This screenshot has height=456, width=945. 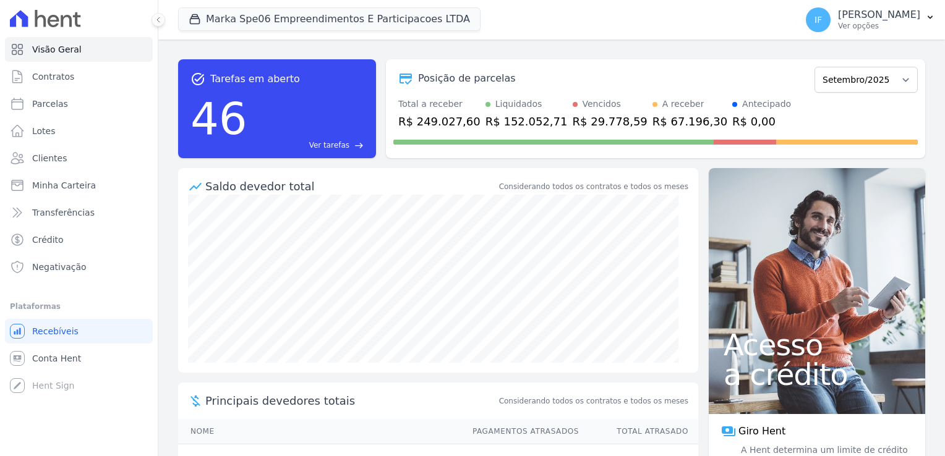 What do you see at coordinates (319, 432) in the screenshot?
I see `th: Nome` at bounding box center [319, 432].